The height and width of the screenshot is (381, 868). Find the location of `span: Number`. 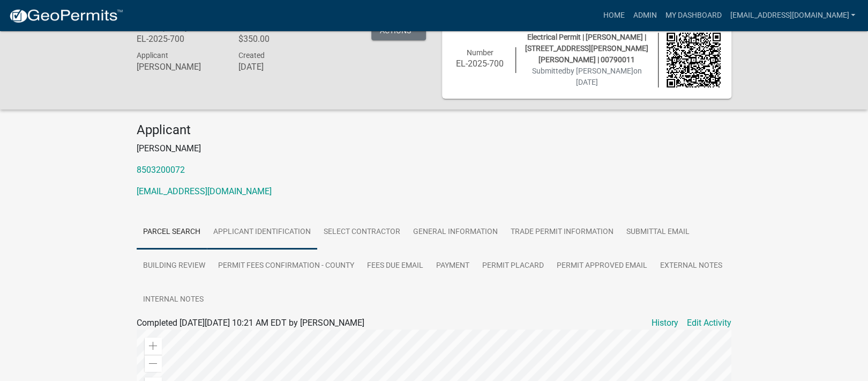

span: Number is located at coordinates (480, 53).